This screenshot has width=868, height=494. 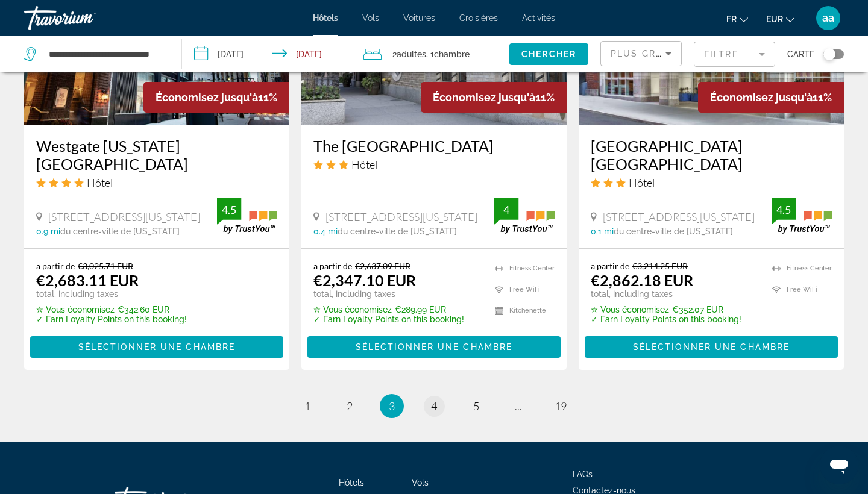 What do you see at coordinates (447, 55) in the screenshot?
I see `span: , 1` at bounding box center [447, 55].